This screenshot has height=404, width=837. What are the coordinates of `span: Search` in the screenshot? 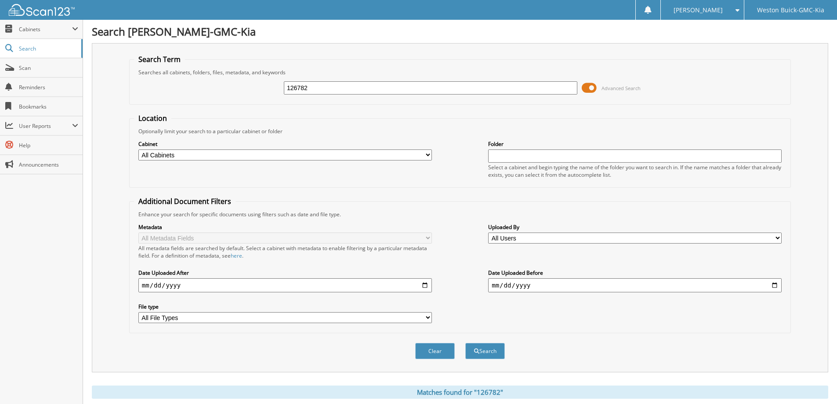 It's located at (48, 48).